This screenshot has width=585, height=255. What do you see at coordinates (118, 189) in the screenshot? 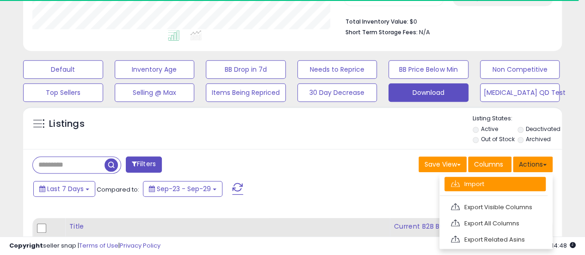
I see `span: Compared to:` at bounding box center [118, 189].